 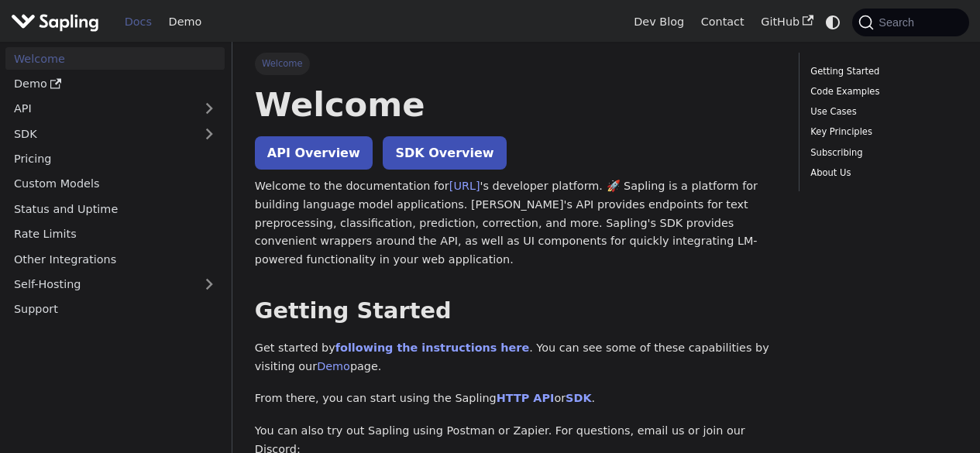 What do you see at coordinates (881, 71) in the screenshot?
I see `a: Getting Started` at bounding box center [881, 71].